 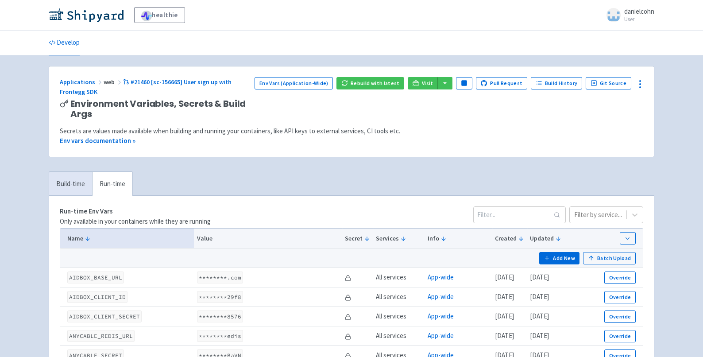 I want to click on button: Batch Upload, so click(x=609, y=258).